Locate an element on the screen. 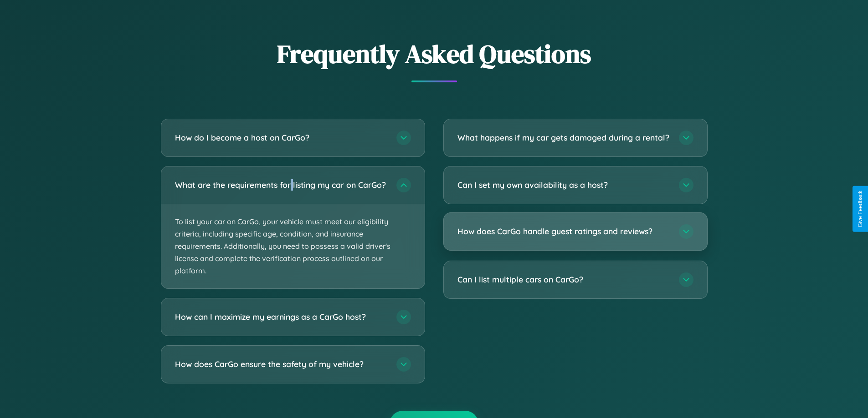 This screenshot has width=868, height=418. h3: Can I set my own availability as a host? is located at coordinates (563, 185).